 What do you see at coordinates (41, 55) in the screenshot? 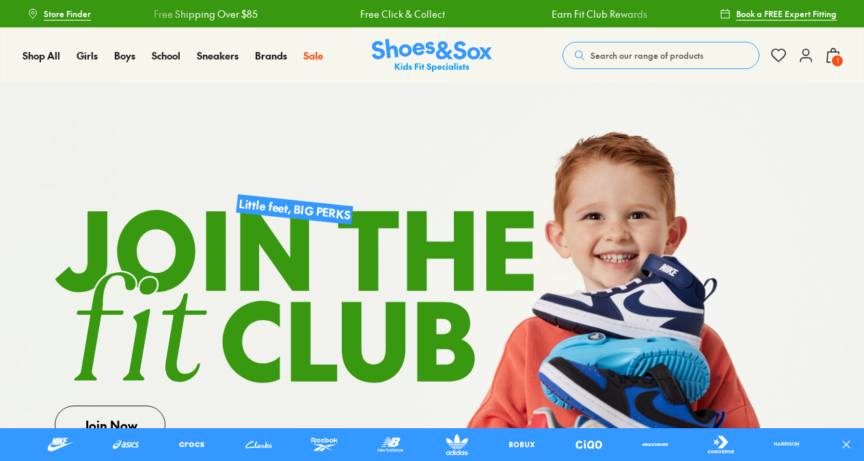
I see `span: Shop All` at bounding box center [41, 55].